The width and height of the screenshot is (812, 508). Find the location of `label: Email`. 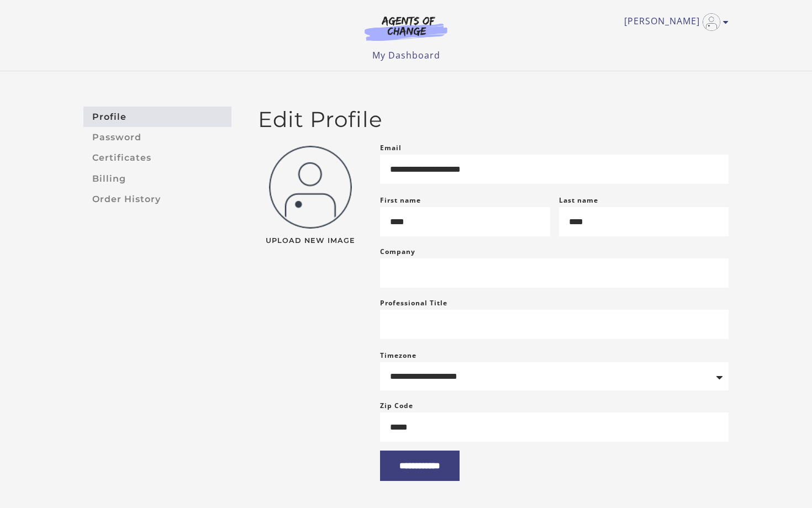

label: Email is located at coordinates (391, 148).